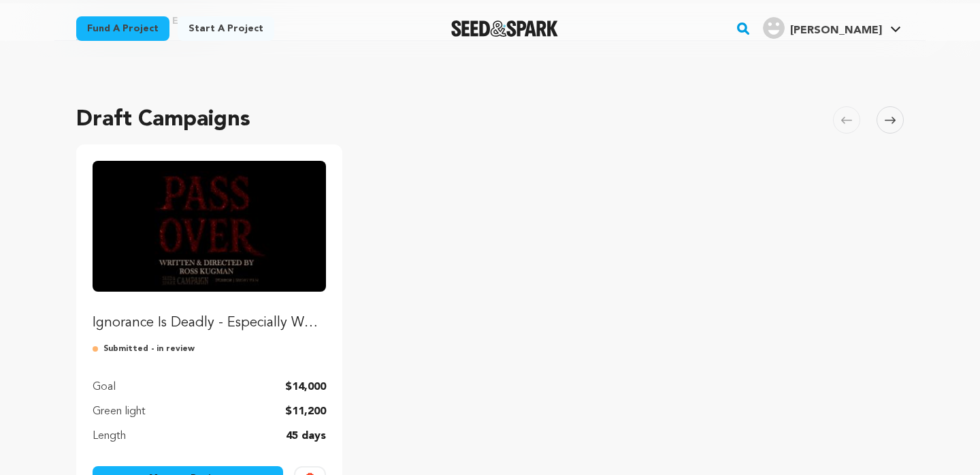 The image size is (980, 475). I want to click on h2: Draft Campaigns, so click(163, 120).